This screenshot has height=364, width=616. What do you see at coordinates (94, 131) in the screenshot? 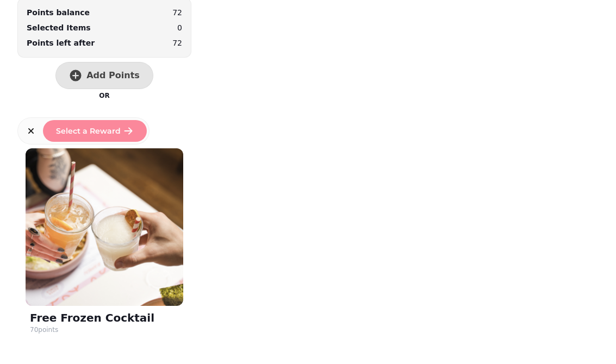
I see `button: Select a Reward` at bounding box center [94, 131].